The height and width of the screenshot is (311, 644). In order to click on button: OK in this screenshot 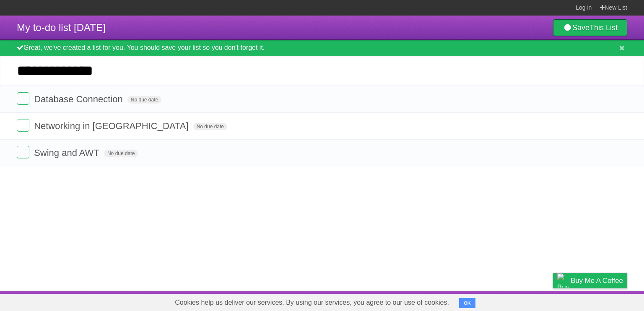, I will do `click(467, 303)`.